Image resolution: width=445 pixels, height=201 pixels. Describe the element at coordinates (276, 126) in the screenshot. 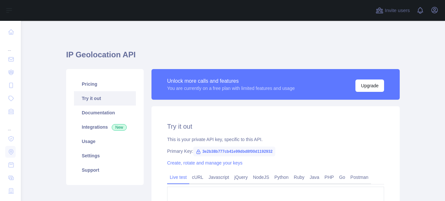

I see `h2: Try it out` at that location.